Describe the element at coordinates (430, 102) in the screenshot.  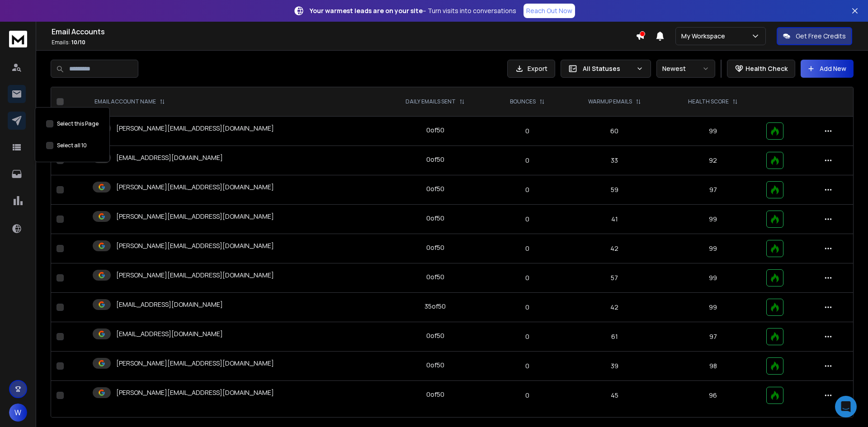
I see `p: DAILY EMAILS SENT` at that location.